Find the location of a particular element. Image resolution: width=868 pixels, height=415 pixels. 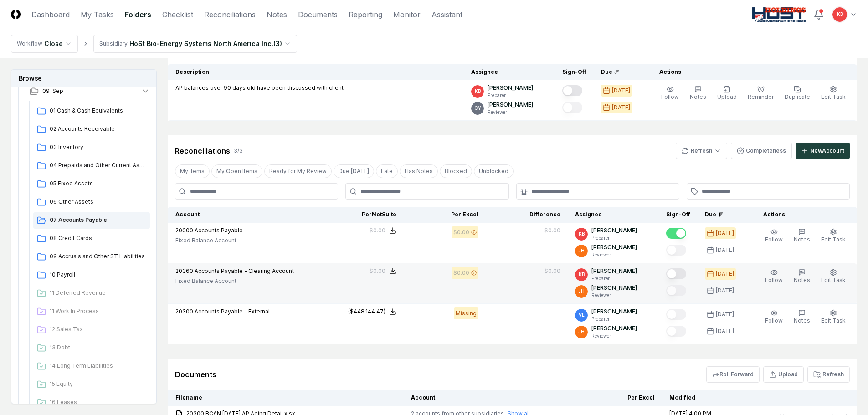

span: Upload is located at coordinates (727, 97).